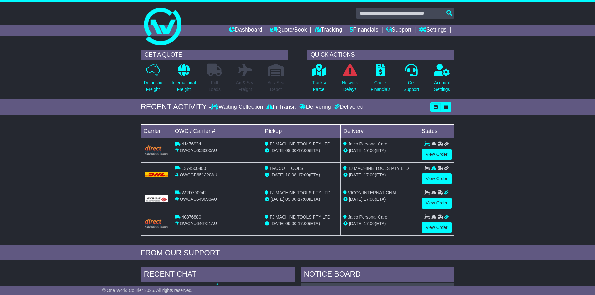 This screenshot has height=295, width=595. I want to click on p: Air / Sea Depot, so click(276, 86).